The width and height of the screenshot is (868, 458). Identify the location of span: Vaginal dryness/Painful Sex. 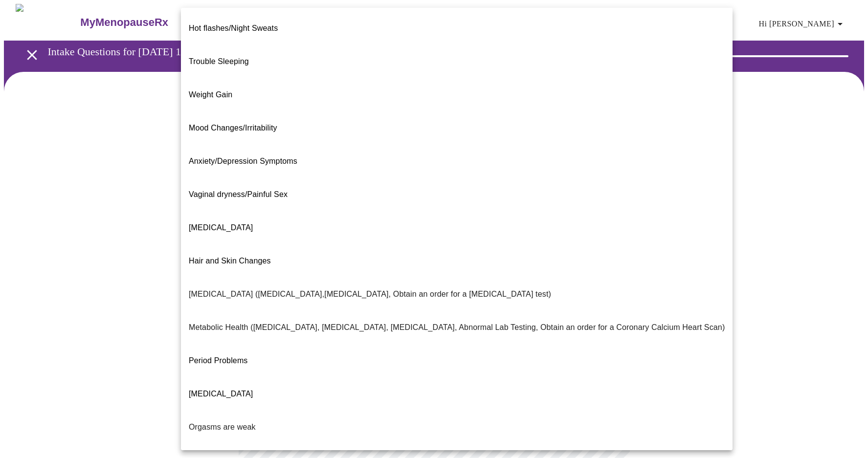
(238, 194).